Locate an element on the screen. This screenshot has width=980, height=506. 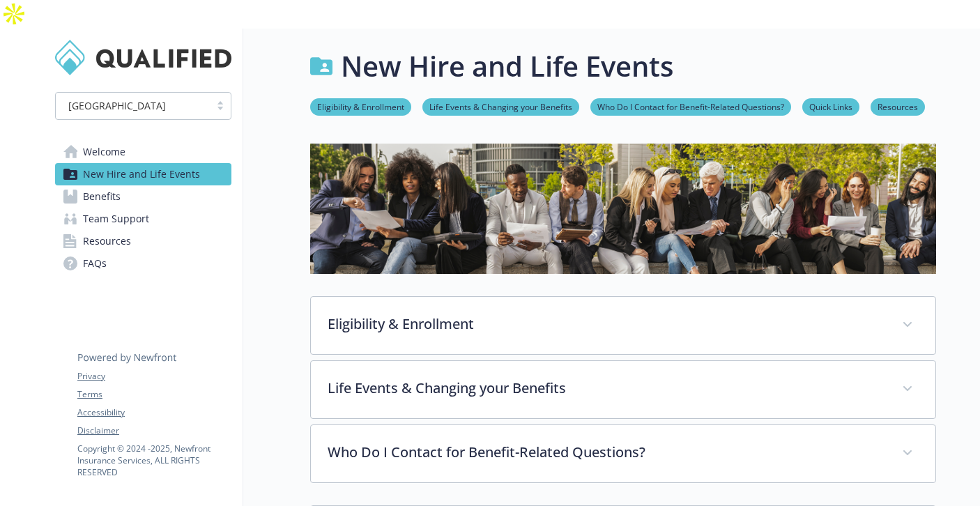
div: Who Do I Contact for Benefit-Related Questions? is located at coordinates (623, 454).